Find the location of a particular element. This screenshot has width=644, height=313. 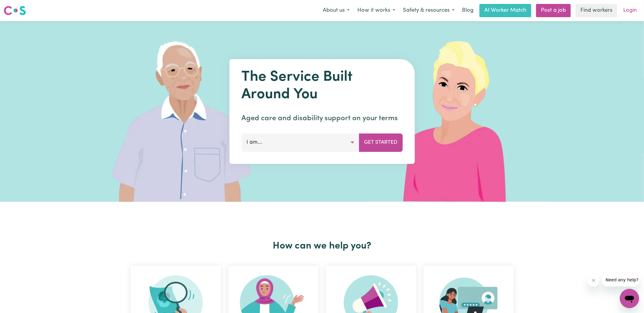

p: Aged care and disability support on your terms is located at coordinates (322, 118).